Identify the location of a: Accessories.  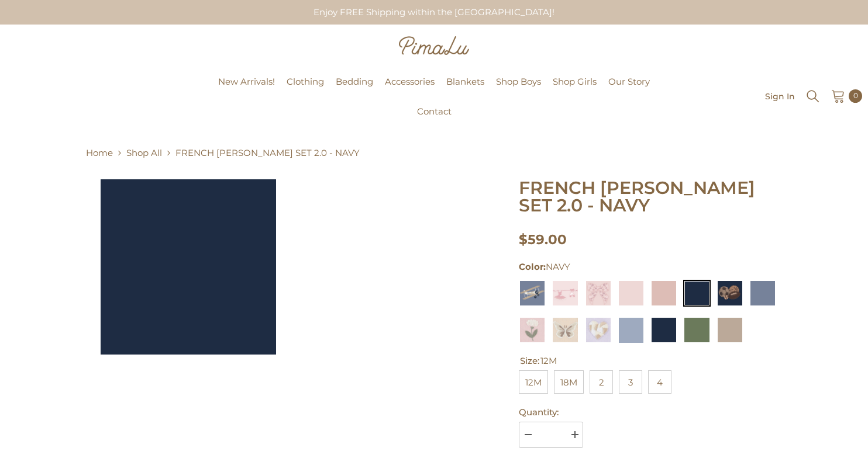
(410, 89).